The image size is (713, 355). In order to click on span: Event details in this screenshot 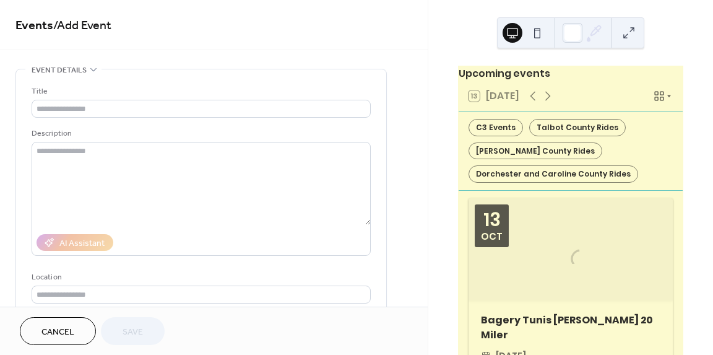, I will do `click(59, 70)`.